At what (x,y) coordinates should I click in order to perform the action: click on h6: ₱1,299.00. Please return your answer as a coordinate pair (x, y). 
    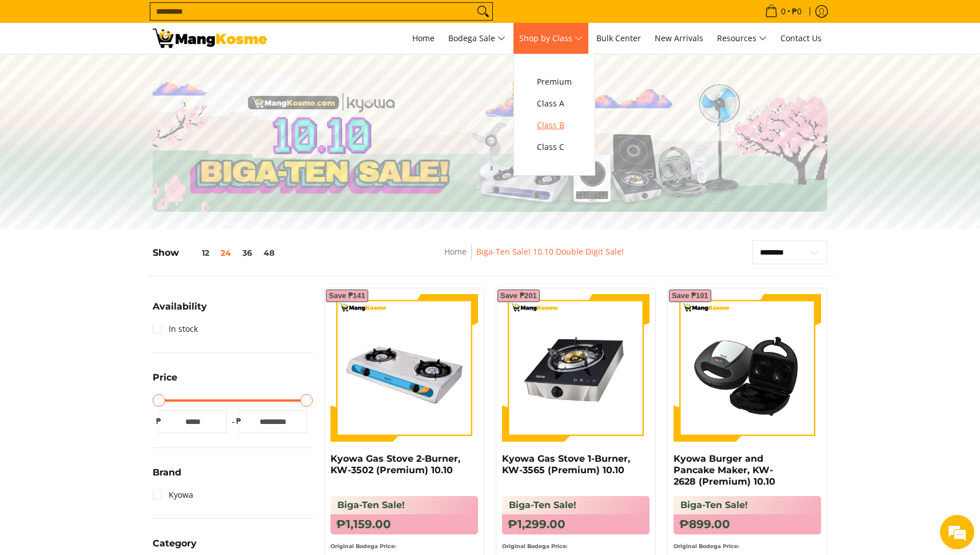
    Looking at the image, I should click on (576, 524).